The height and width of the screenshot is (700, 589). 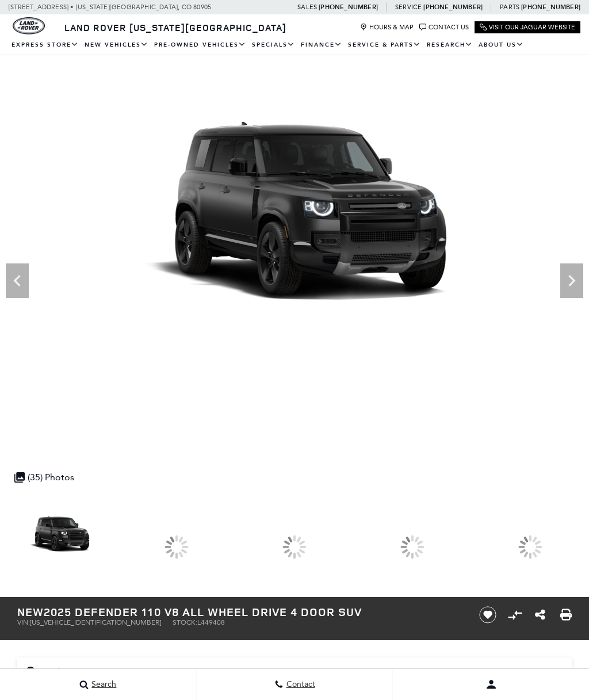 I want to click on strong: New, so click(x=30, y=611).